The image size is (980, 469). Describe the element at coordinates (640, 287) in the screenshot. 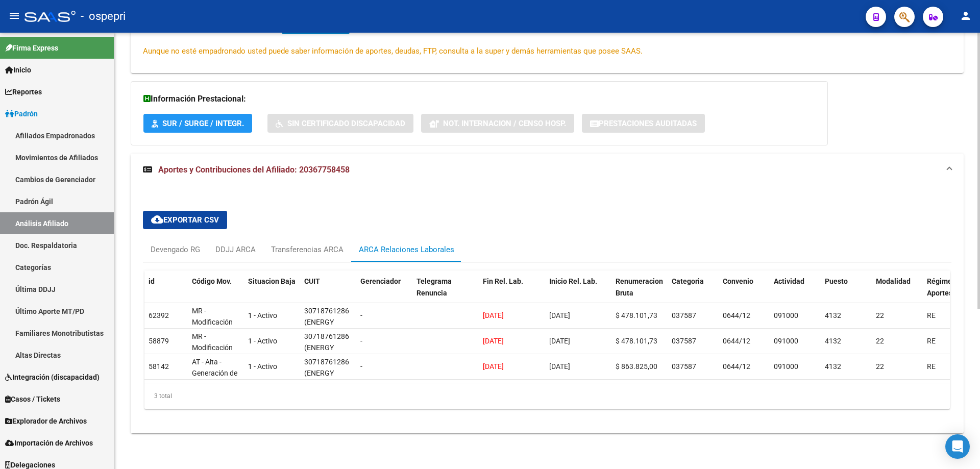

I see `span: Renumeracion Bruta` at that location.